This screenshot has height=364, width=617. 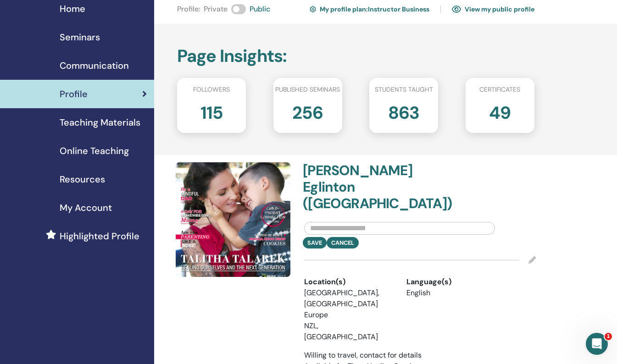 I want to click on span: Seminars, so click(x=80, y=37).